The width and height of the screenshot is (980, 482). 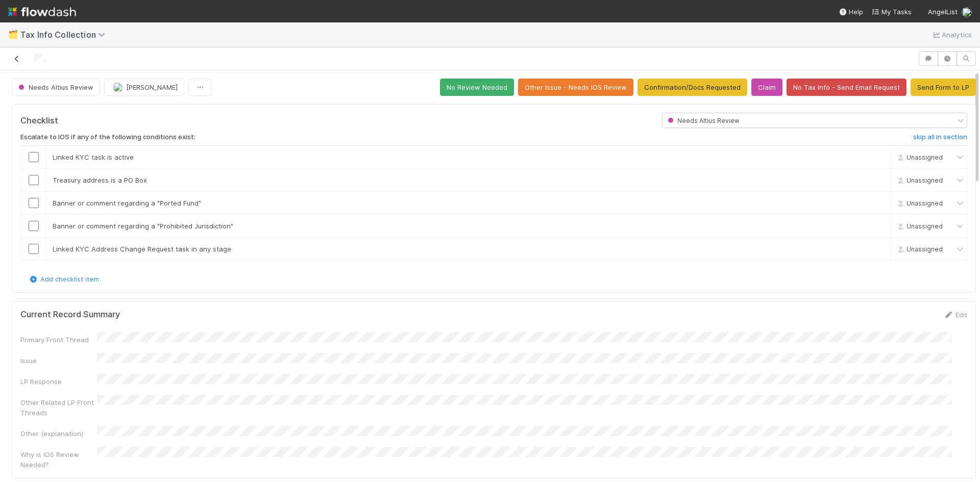 I want to click on button: Needs Altius Review, so click(x=55, y=87).